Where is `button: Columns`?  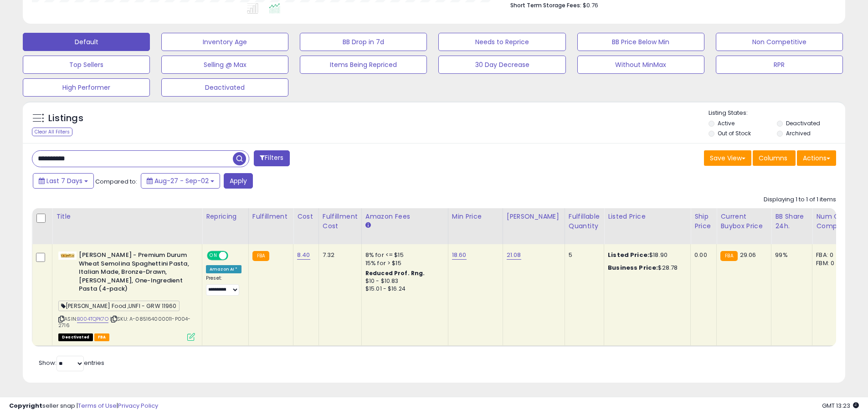
button: Columns is located at coordinates (774, 158).